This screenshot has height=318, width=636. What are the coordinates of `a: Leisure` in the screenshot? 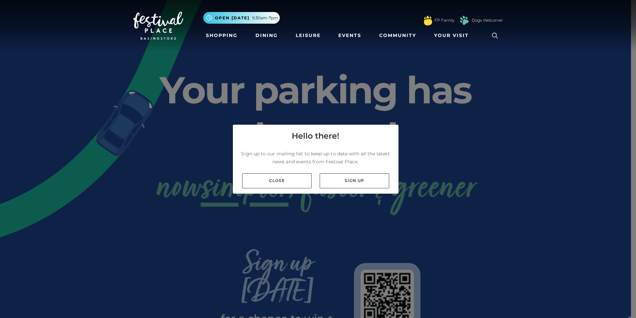 It's located at (308, 35).